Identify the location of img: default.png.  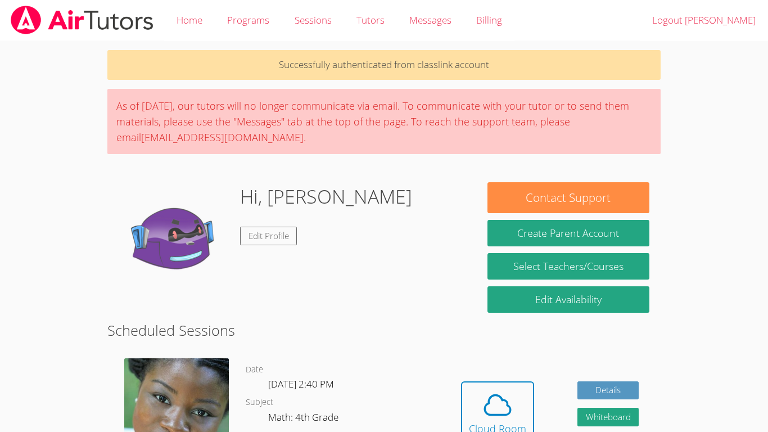
(175, 238).